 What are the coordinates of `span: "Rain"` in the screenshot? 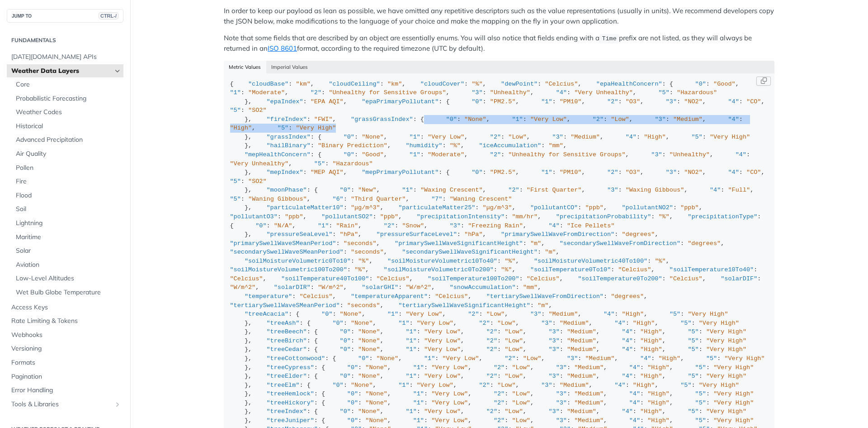 It's located at (348, 226).